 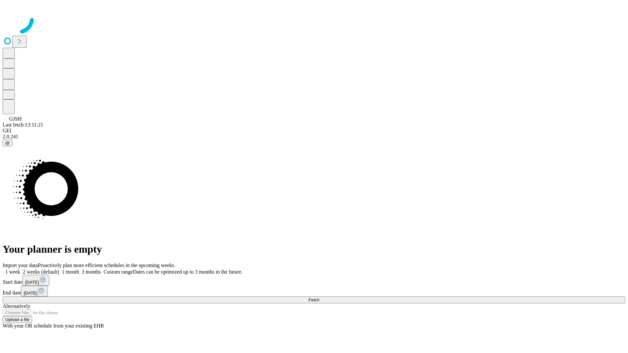 What do you see at coordinates (187, 272) in the screenshot?
I see `span: Dates can be optimized up to 3 months in the future.` at bounding box center [187, 272].